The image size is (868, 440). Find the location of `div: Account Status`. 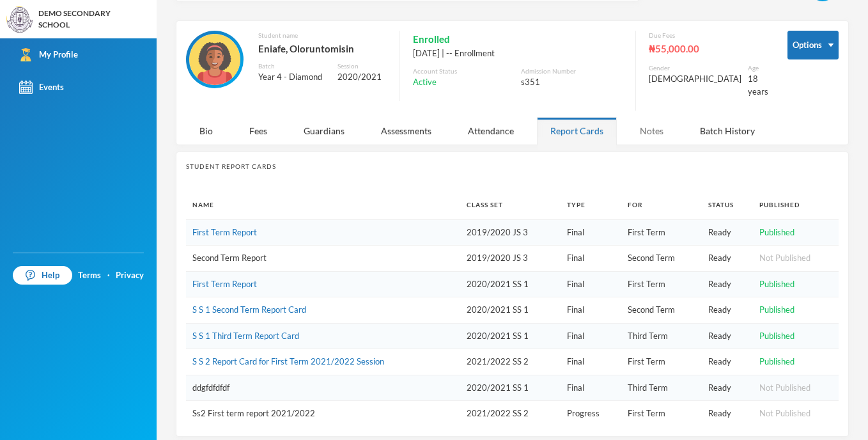

div: Account Status is located at coordinates (463, 71).